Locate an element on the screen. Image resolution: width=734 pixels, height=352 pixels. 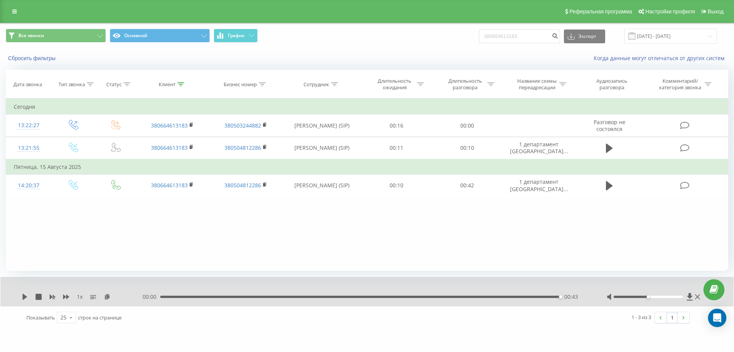
span: Показывать is located at coordinates (41, 317).